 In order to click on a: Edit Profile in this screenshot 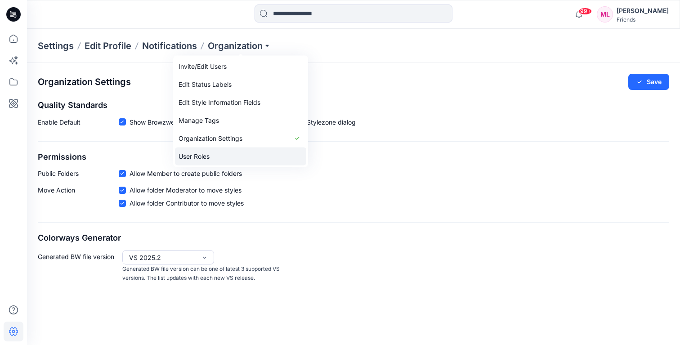, I will do `click(108, 46)`.